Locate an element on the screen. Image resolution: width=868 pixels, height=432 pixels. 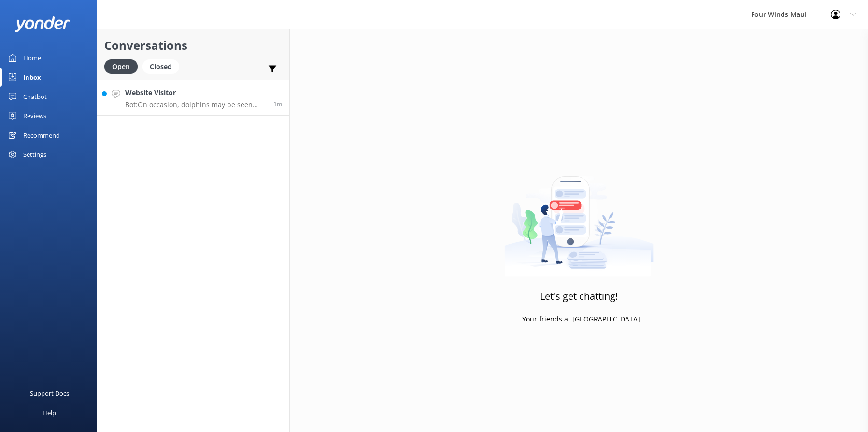
a: Website VisitorBot:On occasion, dolphins may be seen during our tours, but it is not guaranteed. ... is located at coordinates (193, 97).